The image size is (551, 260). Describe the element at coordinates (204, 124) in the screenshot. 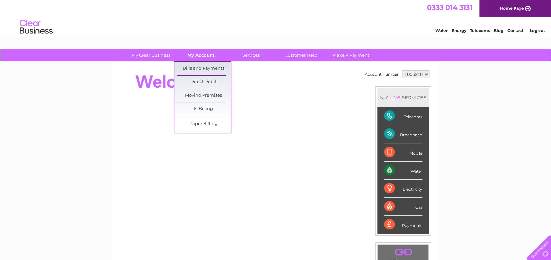

I see `a: Paper Billing` at that location.